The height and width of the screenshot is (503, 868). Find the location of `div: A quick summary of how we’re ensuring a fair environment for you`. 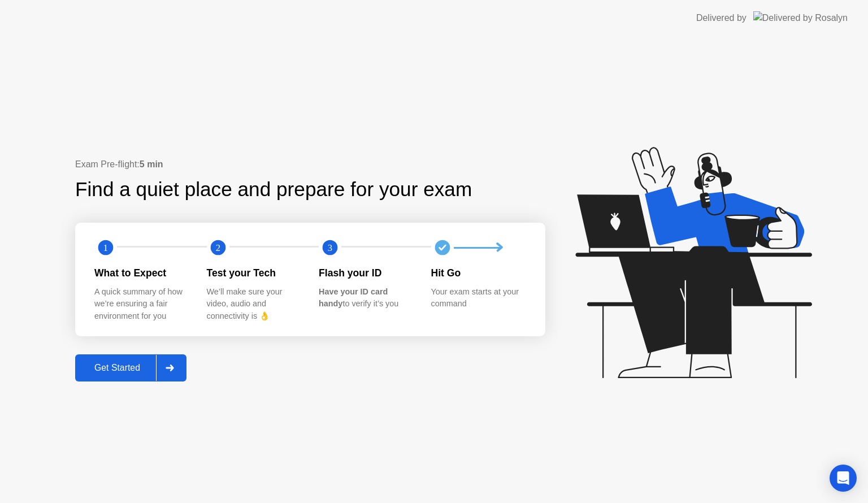

div: A quick summary of how we’re ensuring a fair environment for you is located at coordinates (141, 304).